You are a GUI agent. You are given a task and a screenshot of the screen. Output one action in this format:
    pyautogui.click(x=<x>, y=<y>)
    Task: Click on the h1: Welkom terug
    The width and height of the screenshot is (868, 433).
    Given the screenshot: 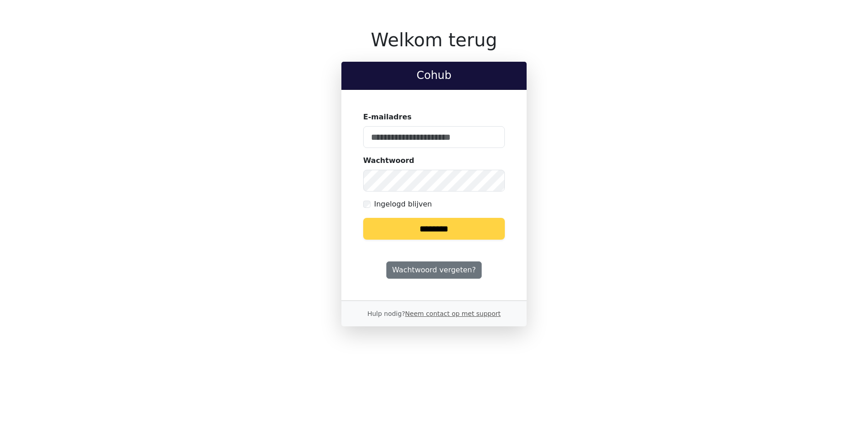 What is the action you would take?
    pyautogui.click(x=434, y=40)
    